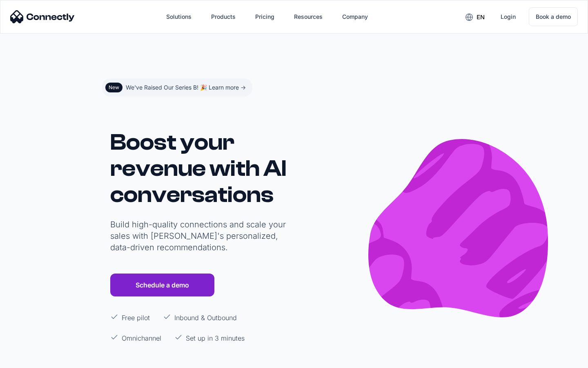 The width and height of the screenshot is (588, 368). Describe the element at coordinates (224, 17) in the screenshot. I see `div: Products` at that location.